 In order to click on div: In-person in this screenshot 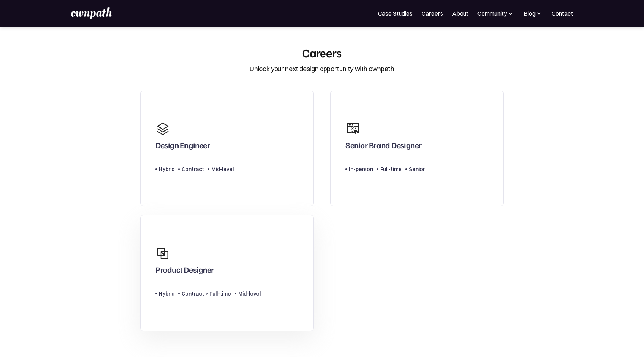, I will do `click(361, 169)`.